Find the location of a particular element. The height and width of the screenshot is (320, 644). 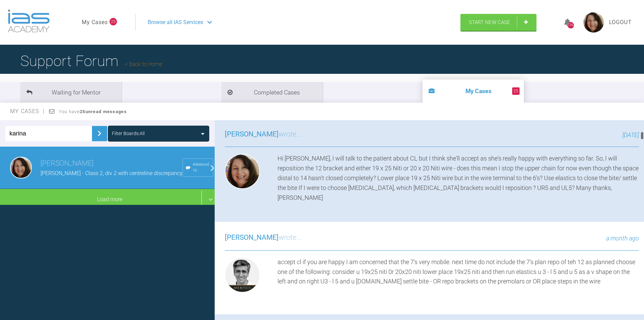

img: logo-light.3e3ef733.png is located at coordinates (29, 21).